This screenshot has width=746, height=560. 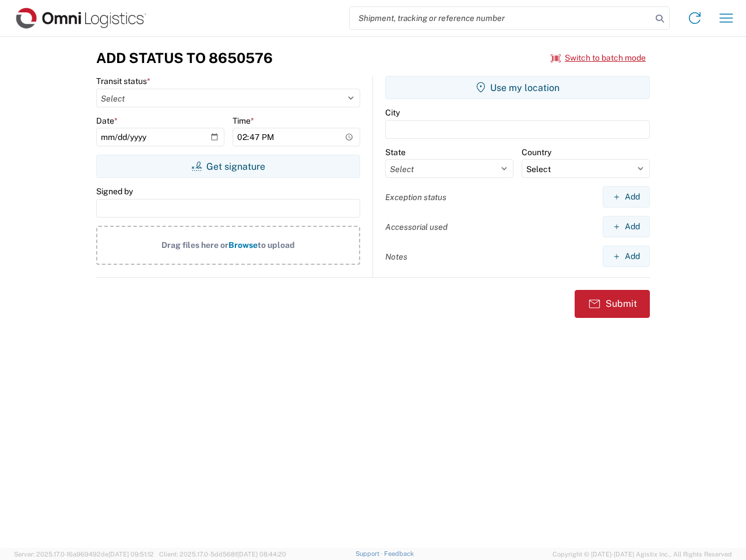 I want to click on label: Accessorial used, so click(x=416, y=227).